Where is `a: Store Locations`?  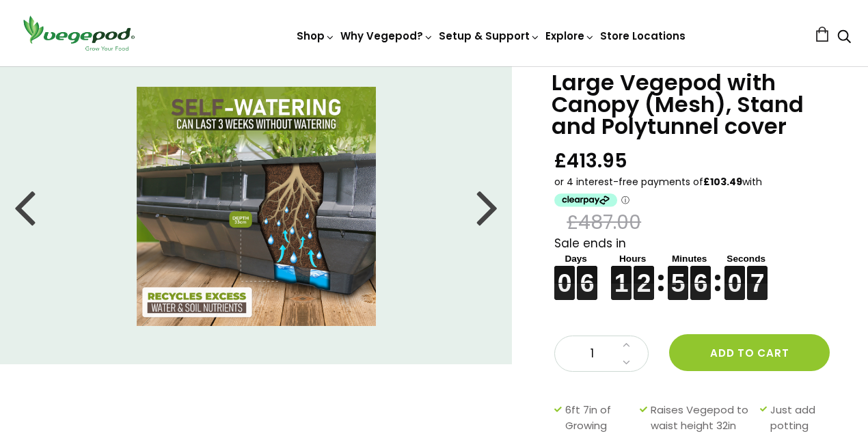 a: Store Locations is located at coordinates (643, 35).